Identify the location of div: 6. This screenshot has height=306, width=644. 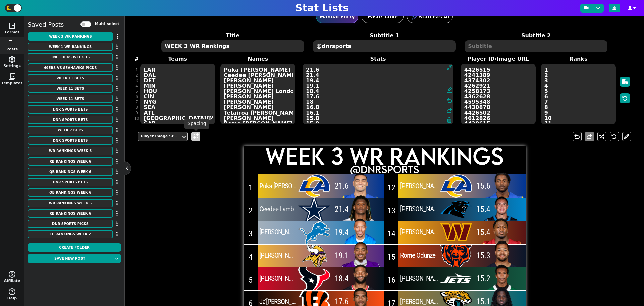
(136, 97).